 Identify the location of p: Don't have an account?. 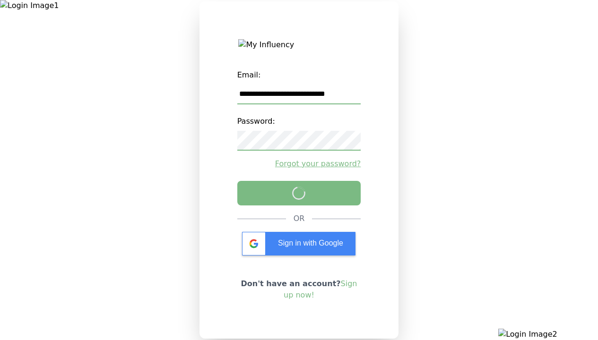
(299, 290).